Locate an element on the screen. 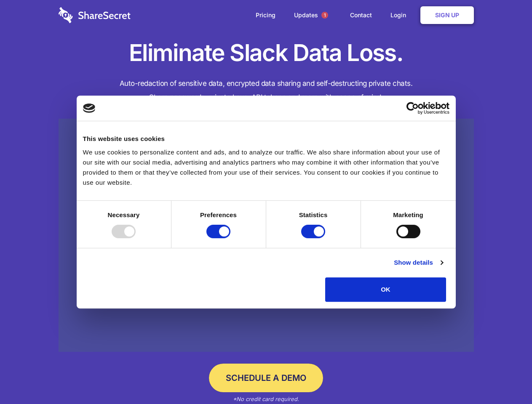 The width and height of the screenshot is (532, 404). button: OK is located at coordinates (385, 289).